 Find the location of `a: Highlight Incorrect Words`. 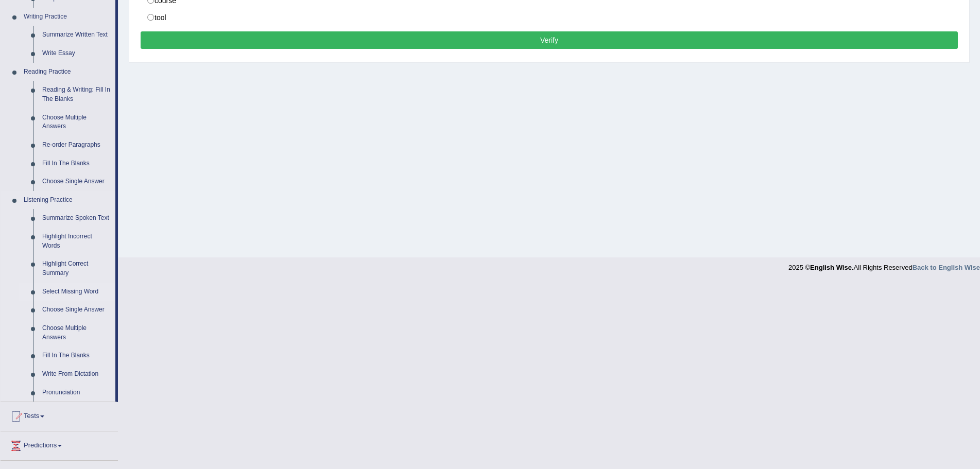

a: Highlight Incorrect Words is located at coordinates (76, 241).